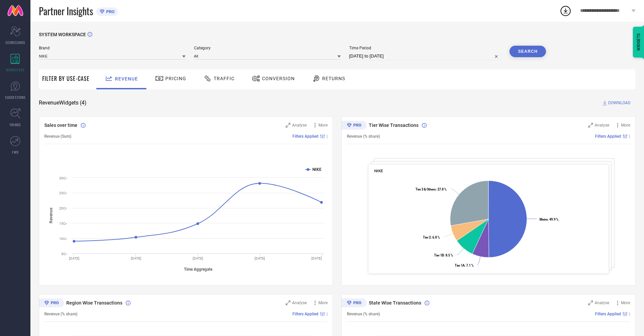 The height and width of the screenshot is (336, 644). Describe the element at coordinates (15, 124) in the screenshot. I see `span: TRENDS` at that location.